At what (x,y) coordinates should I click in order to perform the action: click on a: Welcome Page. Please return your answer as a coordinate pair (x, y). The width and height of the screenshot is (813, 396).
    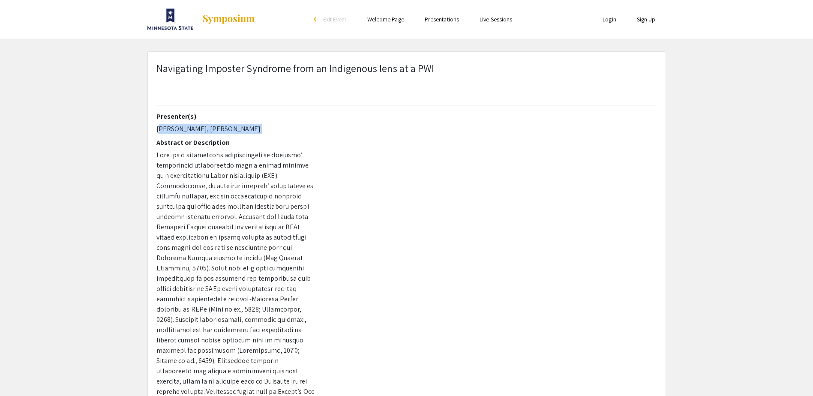
    Looking at the image, I should click on (386, 19).